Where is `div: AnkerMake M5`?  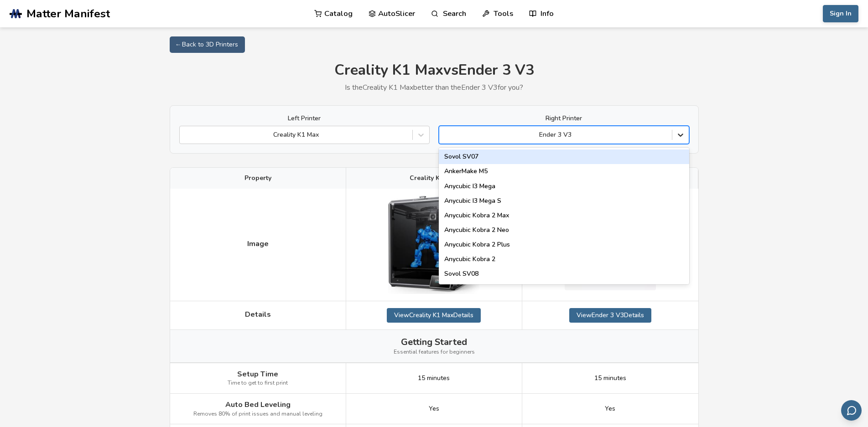
div: AnkerMake M5 is located at coordinates (564, 171).